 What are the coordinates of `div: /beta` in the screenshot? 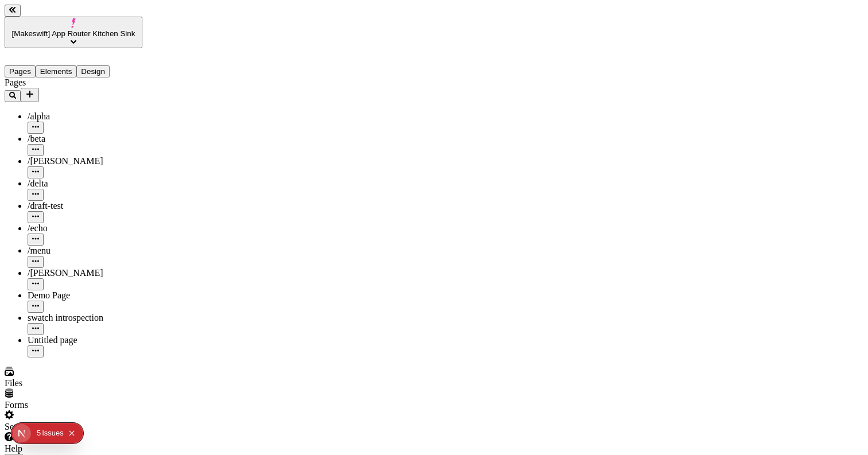 It's located at (85, 139).